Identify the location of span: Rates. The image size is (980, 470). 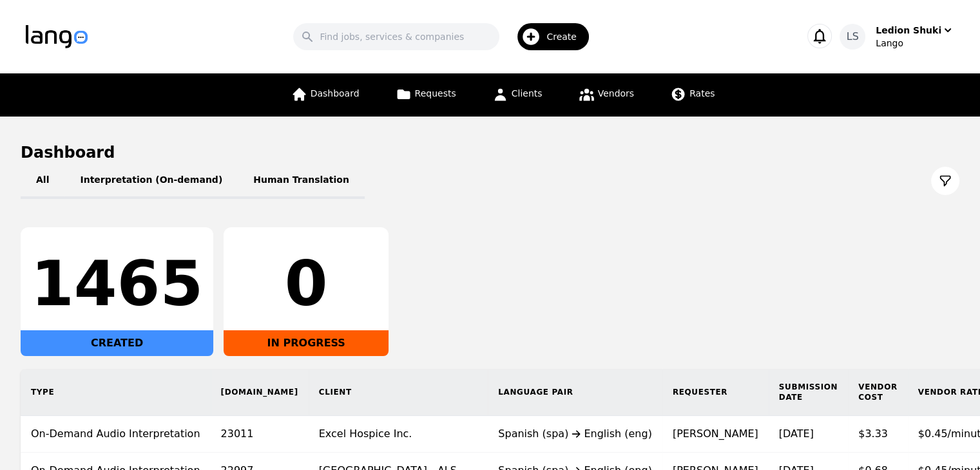
(702, 94).